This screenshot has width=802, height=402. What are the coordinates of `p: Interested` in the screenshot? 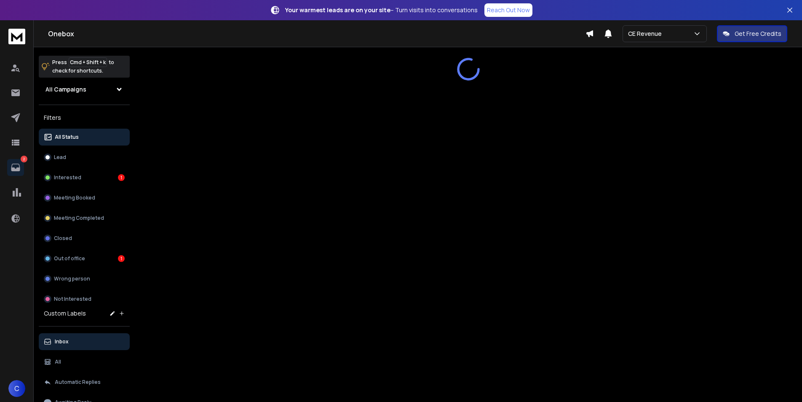 It's located at (67, 177).